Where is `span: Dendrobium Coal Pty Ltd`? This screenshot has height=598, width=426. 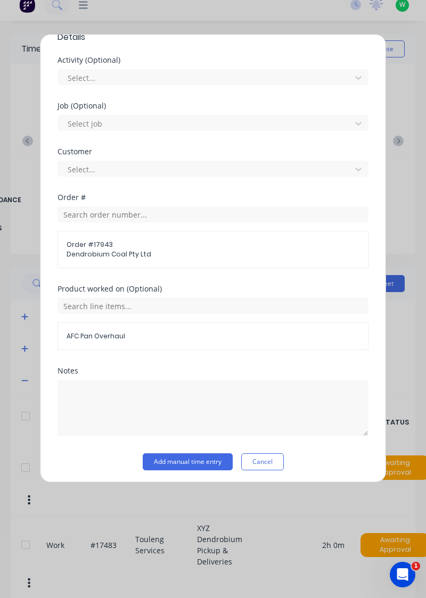 span: Dendrobium Coal Pty Ltd is located at coordinates (213, 254).